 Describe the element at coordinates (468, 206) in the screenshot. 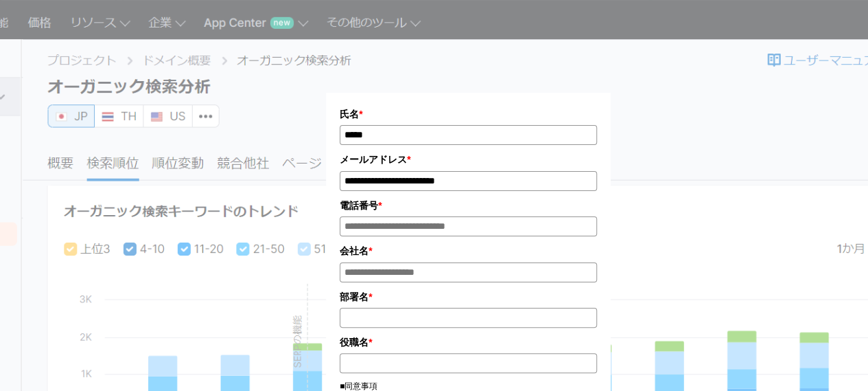

I see `label: 電話番号` at that location.